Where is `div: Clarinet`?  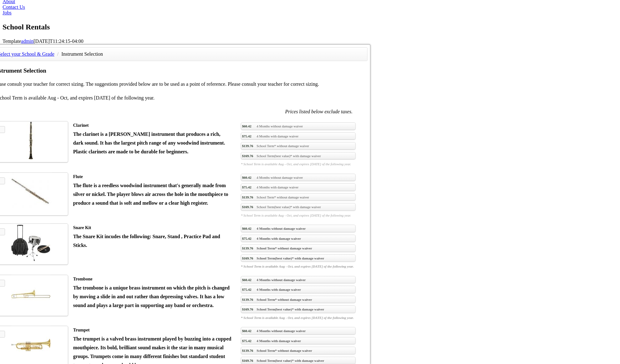
div: Clarinet is located at coordinates (153, 125).